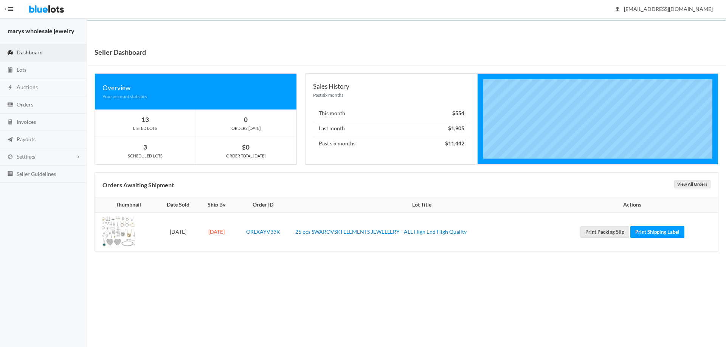 The image size is (726, 347). Describe the element at coordinates (26, 156) in the screenshot. I see `span: Settings` at that location.